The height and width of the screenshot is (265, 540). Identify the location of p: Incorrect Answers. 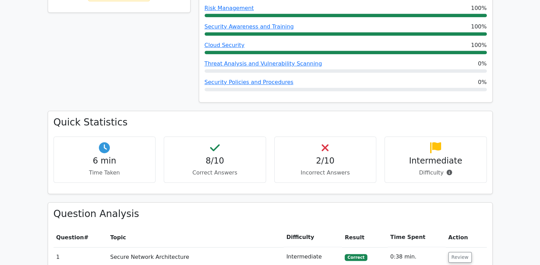
(326, 173).